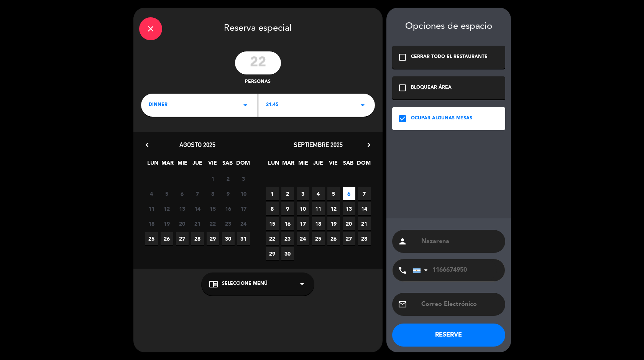  Describe the element at coordinates (455, 270) in the screenshot. I see `input: Teléfono` at that location.